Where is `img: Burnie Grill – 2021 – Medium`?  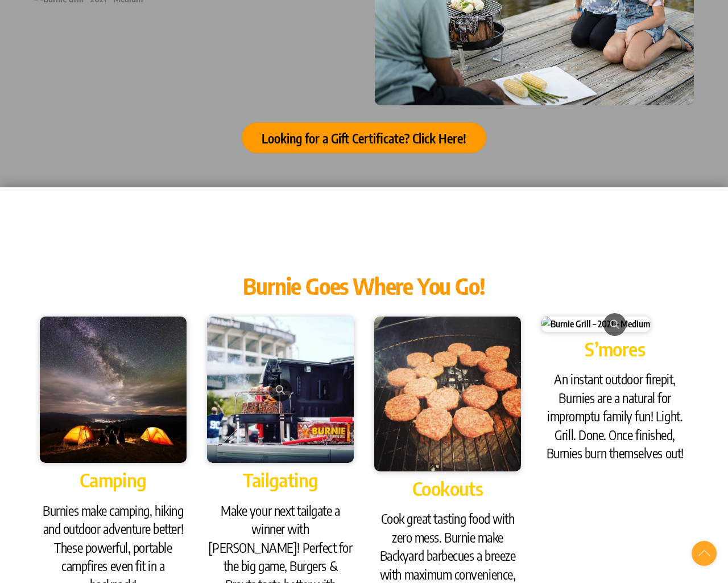 img: Burnie Grill – 2021 – Medium is located at coordinates (596, 324).